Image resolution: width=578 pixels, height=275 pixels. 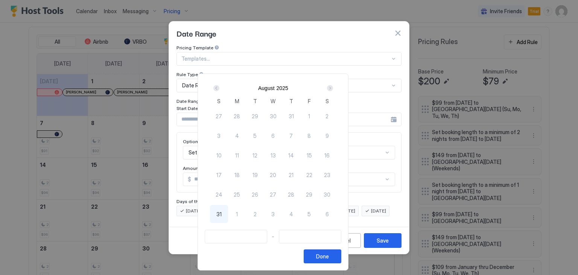 I want to click on button: 31, so click(x=291, y=116).